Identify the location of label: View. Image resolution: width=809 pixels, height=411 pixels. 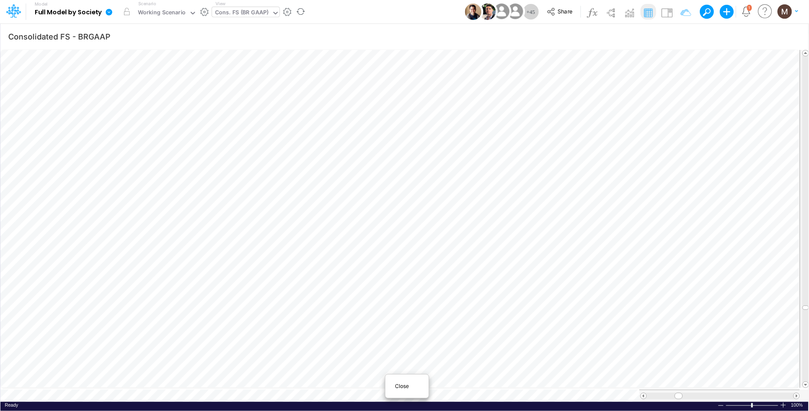
(220, 3).